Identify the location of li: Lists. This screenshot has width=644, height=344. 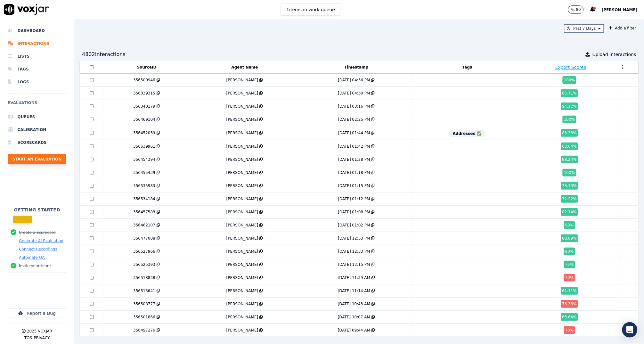
(37, 56).